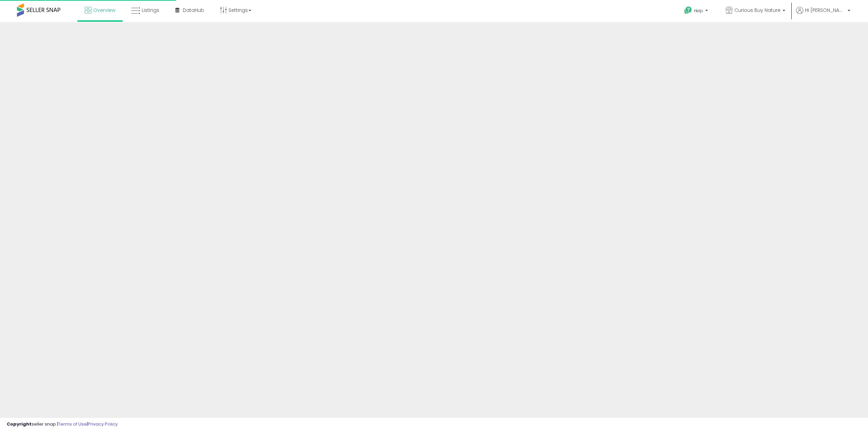 This screenshot has height=431, width=868. I want to click on a: Help, so click(697, 11).